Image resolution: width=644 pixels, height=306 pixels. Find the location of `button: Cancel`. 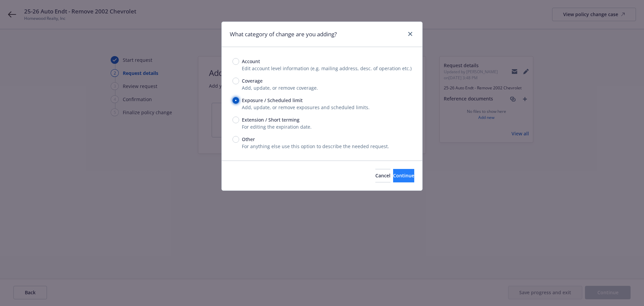

button: Cancel is located at coordinates (383, 175).